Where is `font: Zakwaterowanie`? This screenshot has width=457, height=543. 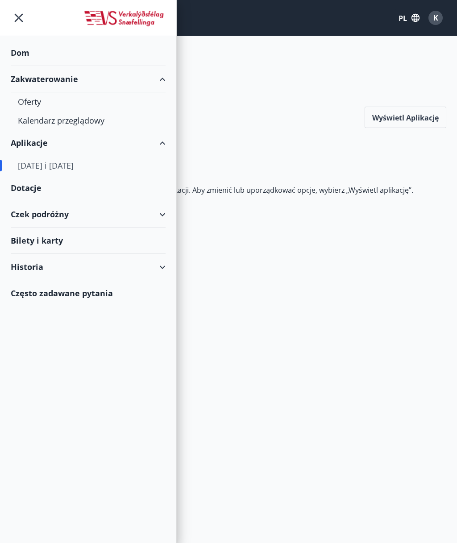 font: Zakwaterowanie is located at coordinates (44, 79).